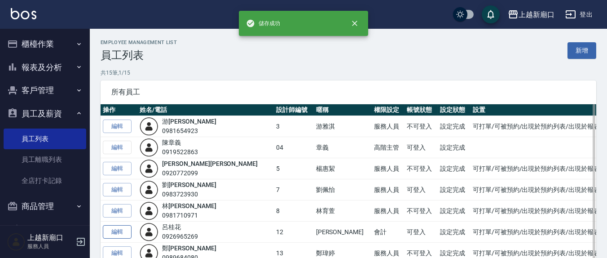  I want to click on button: 客戶管理, so click(45, 90).